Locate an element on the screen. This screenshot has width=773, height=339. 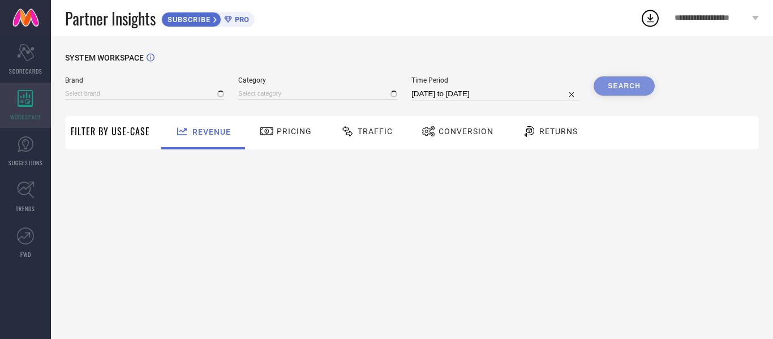
span: Returns is located at coordinates (559, 131).